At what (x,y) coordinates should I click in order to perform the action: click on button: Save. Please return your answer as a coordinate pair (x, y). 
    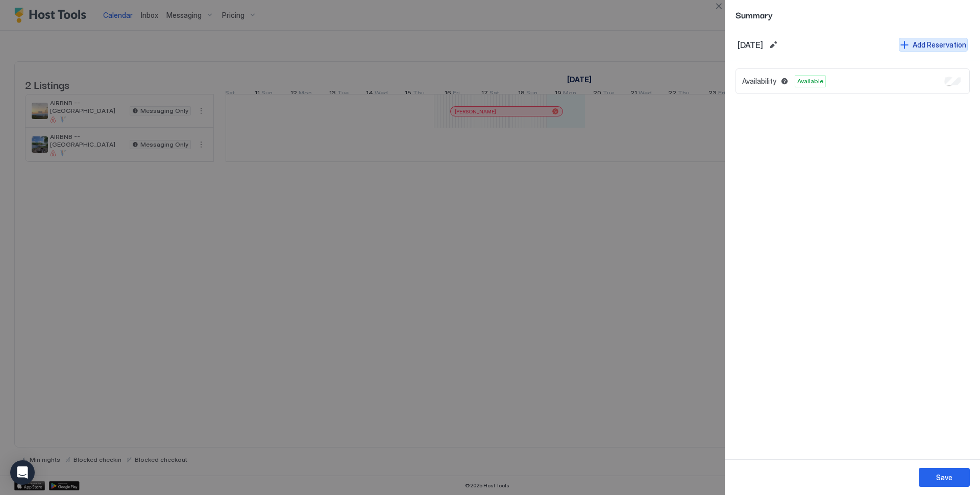
    Looking at the image, I should click on (945, 477).